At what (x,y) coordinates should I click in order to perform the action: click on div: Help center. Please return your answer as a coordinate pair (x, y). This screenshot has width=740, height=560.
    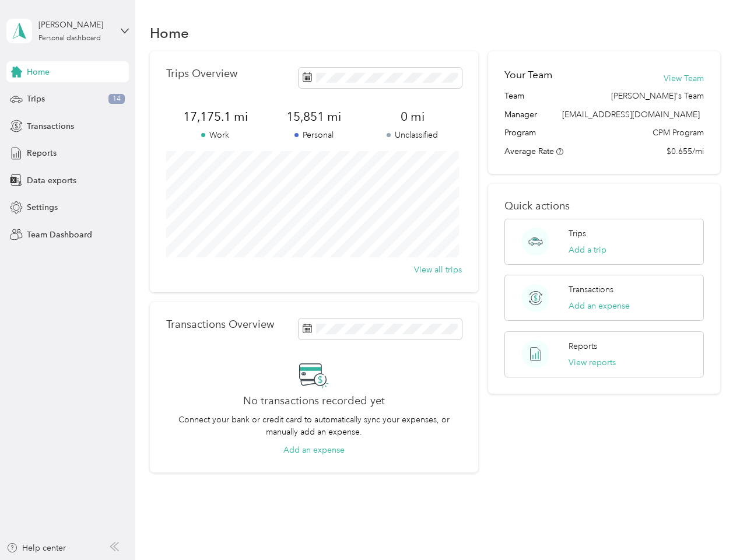
    Looking at the image, I should click on (36, 548).